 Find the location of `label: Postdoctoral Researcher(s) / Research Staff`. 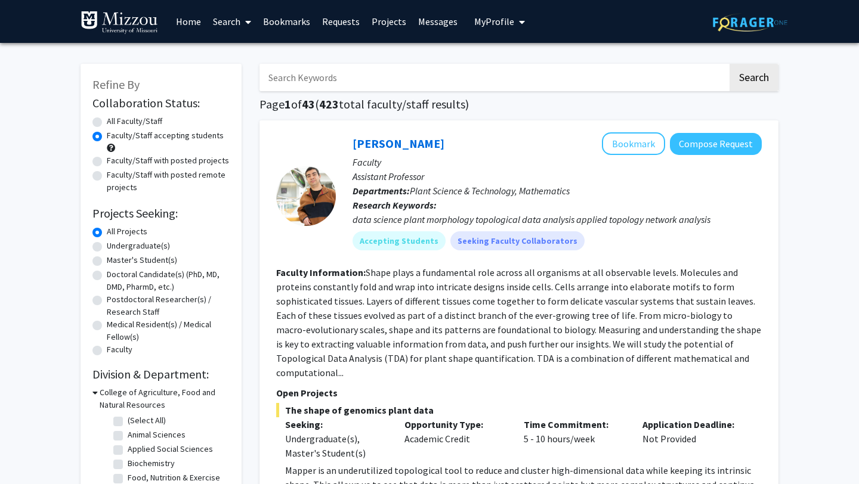

label: Postdoctoral Researcher(s) / Research Staff is located at coordinates (168, 306).